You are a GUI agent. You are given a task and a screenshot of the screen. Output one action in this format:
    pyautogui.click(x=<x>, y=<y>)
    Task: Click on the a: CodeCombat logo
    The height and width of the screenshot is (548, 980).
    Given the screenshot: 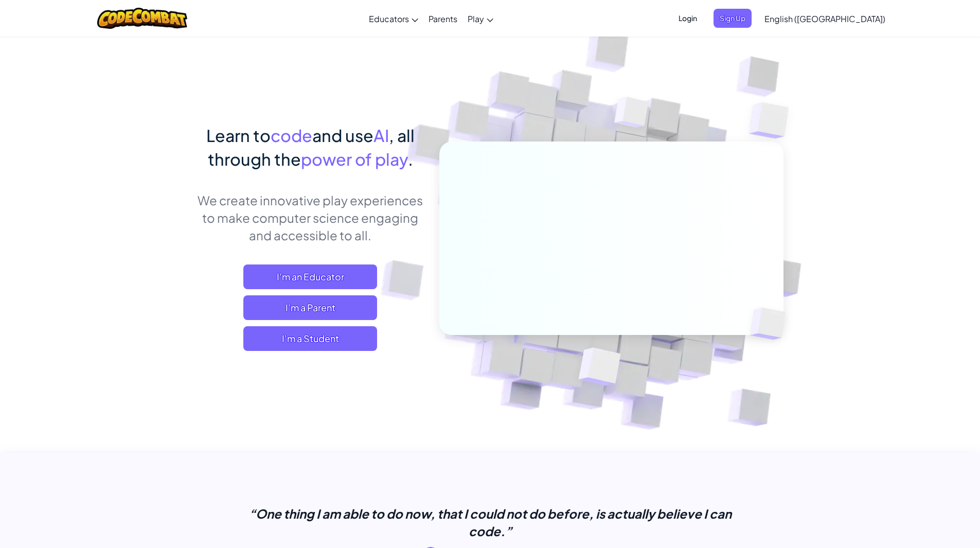 What is the action you would take?
    pyautogui.click(x=142, y=18)
    